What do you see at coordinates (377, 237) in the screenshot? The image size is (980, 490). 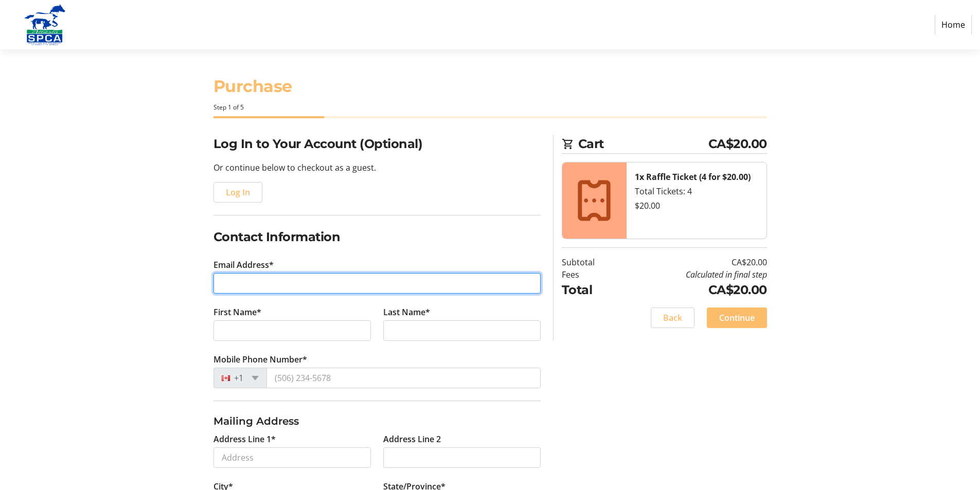 I see `h2: Contact Information` at bounding box center [377, 237].